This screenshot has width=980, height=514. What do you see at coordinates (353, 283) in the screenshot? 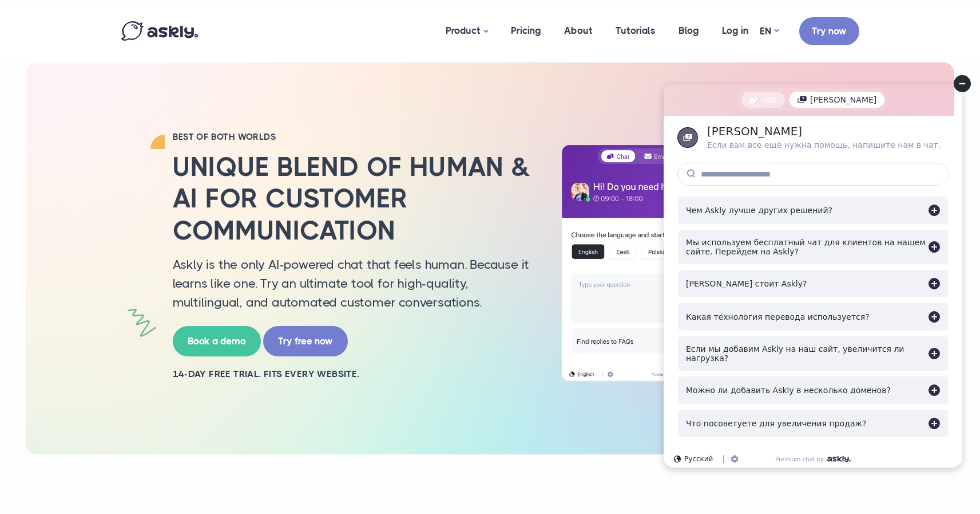
I see `p: Askly is the only AI-powered chat that feels human. Because it learns like one. Try an ultimate t...` at bounding box center [353, 283].